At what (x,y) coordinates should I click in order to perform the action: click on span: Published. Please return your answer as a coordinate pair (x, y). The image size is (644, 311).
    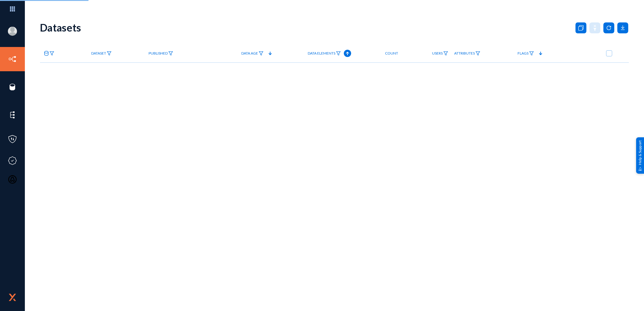
    Looking at the image, I should click on (158, 53).